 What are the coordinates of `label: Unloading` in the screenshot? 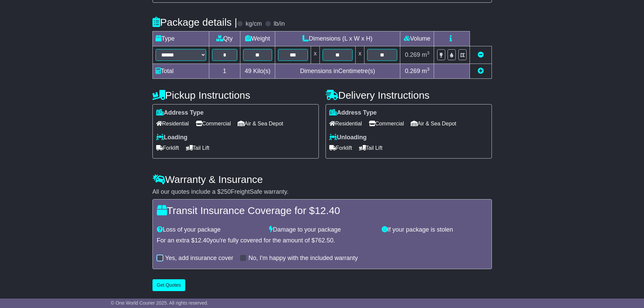 It's located at (348, 137).